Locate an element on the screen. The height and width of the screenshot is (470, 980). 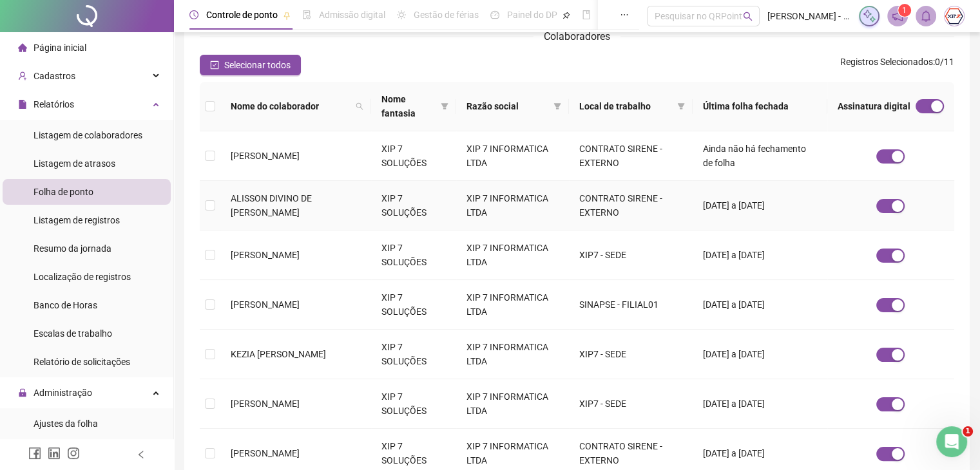
span: Relatórios is located at coordinates (53, 104).